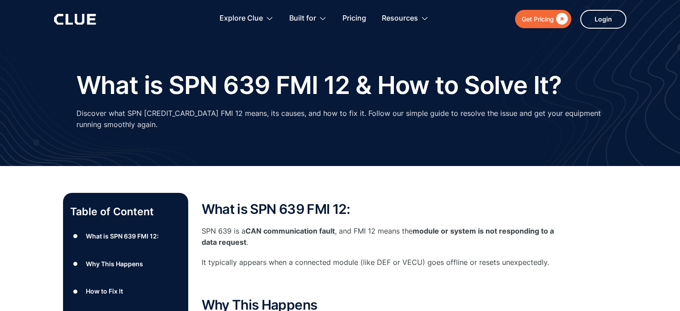  Describe the element at coordinates (354, 18) in the screenshot. I see `a: Pricing` at that location.